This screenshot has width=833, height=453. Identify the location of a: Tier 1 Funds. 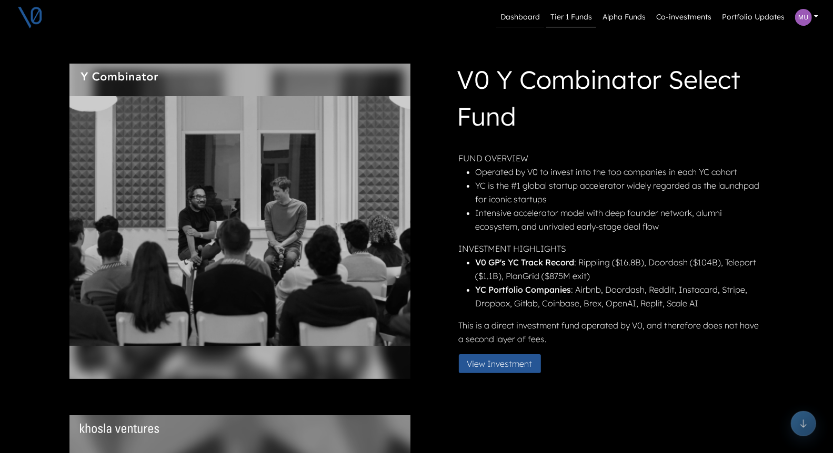
(571, 17).